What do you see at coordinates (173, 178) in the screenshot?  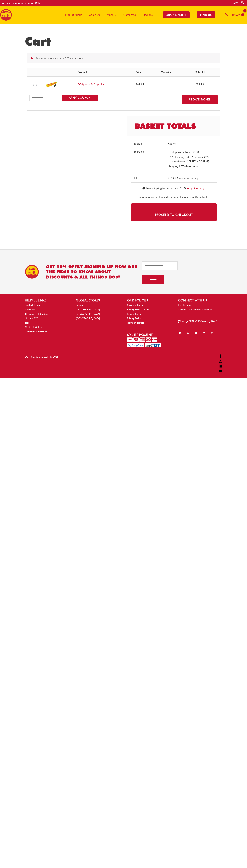 I see `bdi: 189.99` at bounding box center [173, 178].